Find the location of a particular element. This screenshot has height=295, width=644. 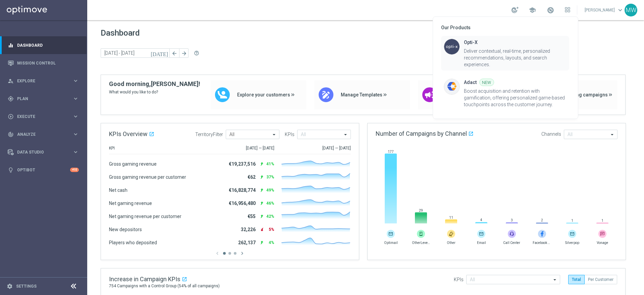

button: optimove-iconOpti-XDeliver contextual, real-time, personalized recommendations, layouts, and sear... is located at coordinates (505, 53).